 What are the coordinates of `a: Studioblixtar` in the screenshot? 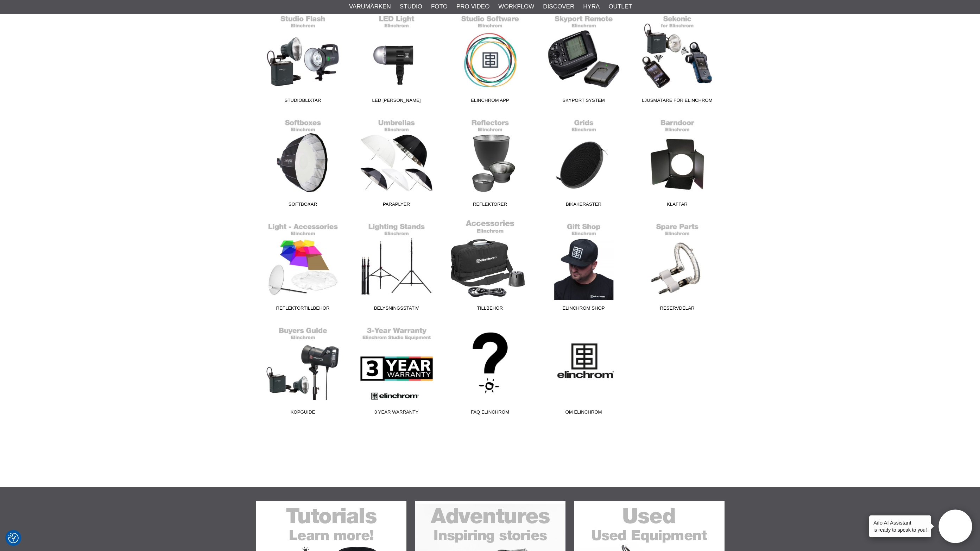 It's located at (303, 59).